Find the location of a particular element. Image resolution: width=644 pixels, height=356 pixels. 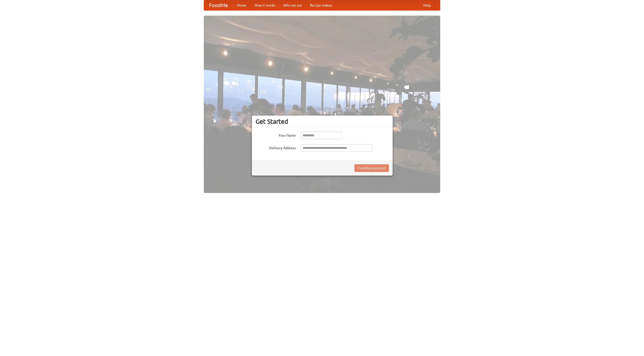

label: Delivery Address is located at coordinates (276, 147).